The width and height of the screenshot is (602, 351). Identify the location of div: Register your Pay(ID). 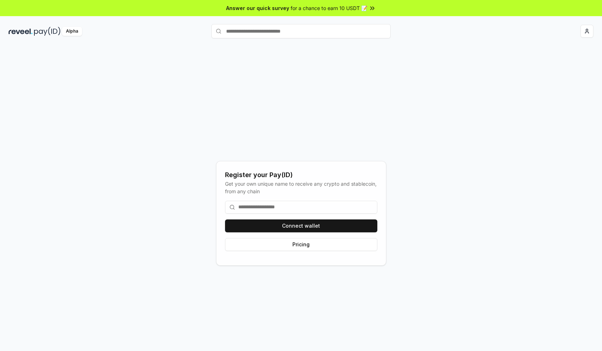
(301, 175).